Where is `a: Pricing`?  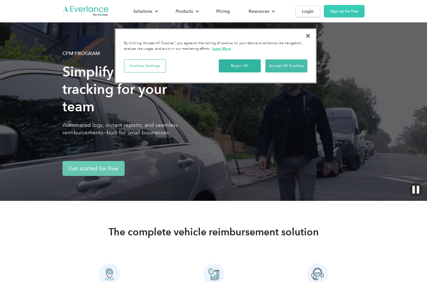
a: Pricing is located at coordinates (223, 11).